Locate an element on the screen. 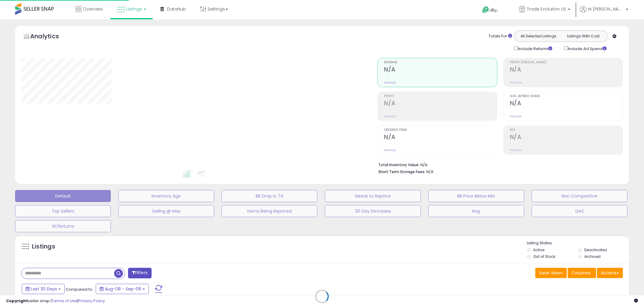 The width and height of the screenshot is (644, 307). button: Inventory Age is located at coordinates (166, 196).